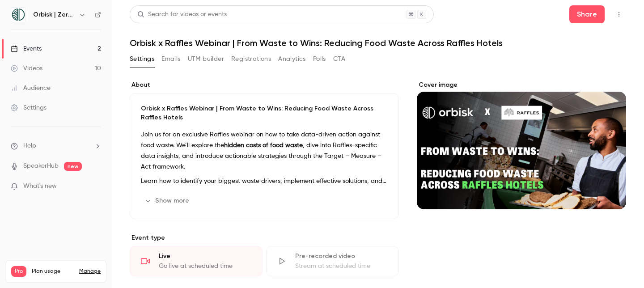 The image size is (644, 288). I want to click on div: Search for videos or events, so click(182, 15).